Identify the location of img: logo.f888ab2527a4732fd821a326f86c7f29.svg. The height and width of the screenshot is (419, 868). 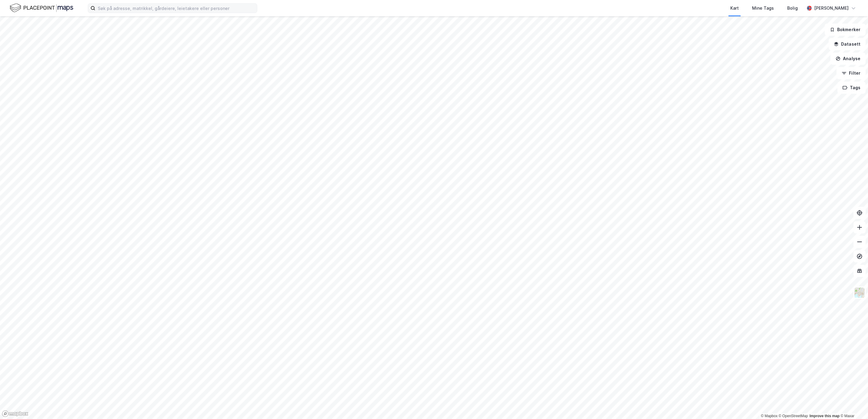
(41, 8).